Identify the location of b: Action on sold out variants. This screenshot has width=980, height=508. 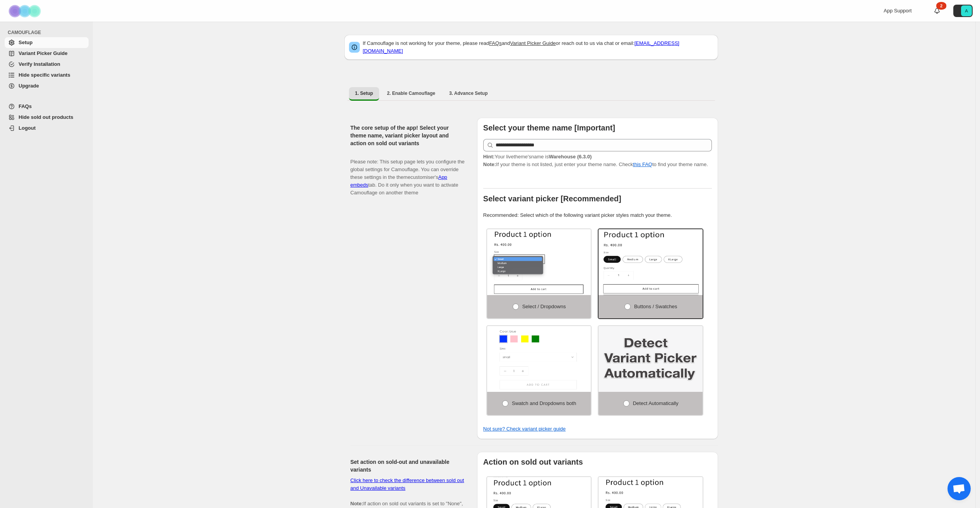
(533, 461).